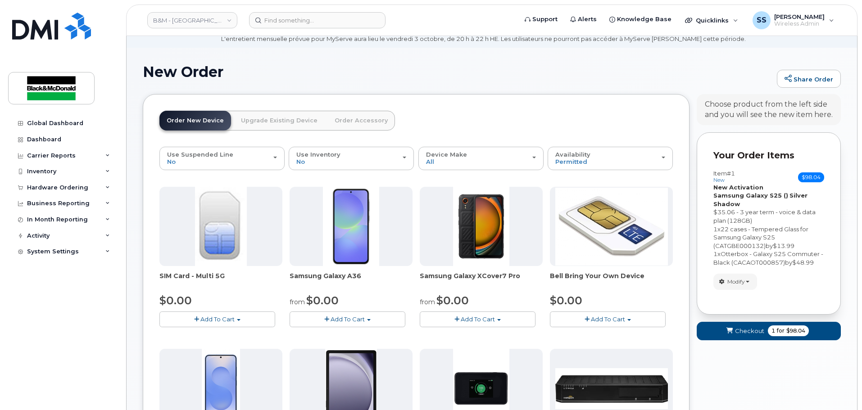 The image size is (862, 410). Describe the element at coordinates (221, 227) in the screenshot. I see `img: 00D627D4-43E9-49B7-A367-2C99342E128C.jpg` at that location.